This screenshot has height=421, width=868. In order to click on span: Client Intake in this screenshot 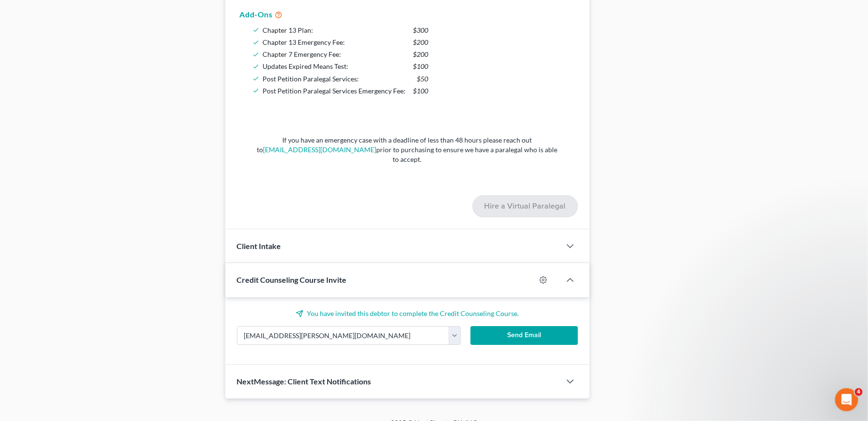, I will do `click(259, 246)`.